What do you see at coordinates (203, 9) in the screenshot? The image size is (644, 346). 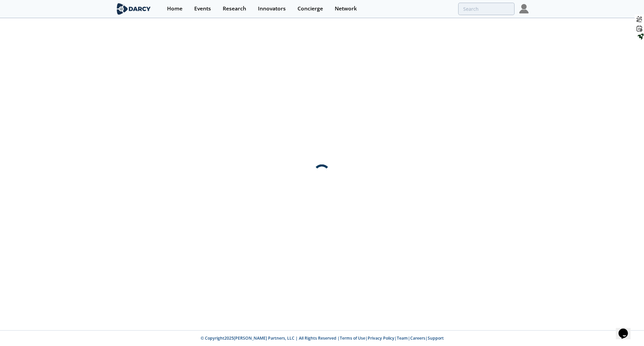 I see `div: Events` at bounding box center [203, 9].